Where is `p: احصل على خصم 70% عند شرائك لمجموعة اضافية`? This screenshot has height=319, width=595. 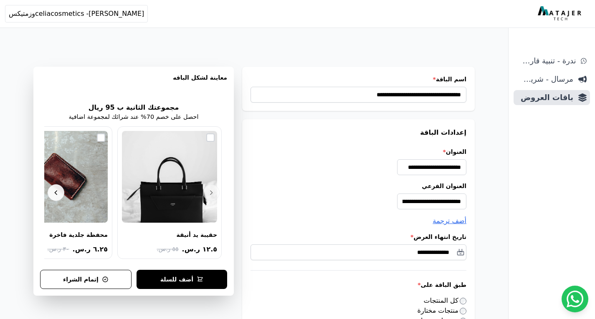 p: احصل على خصم 70% عند شرائك لمجموعة اضافية is located at coordinates (134, 117).